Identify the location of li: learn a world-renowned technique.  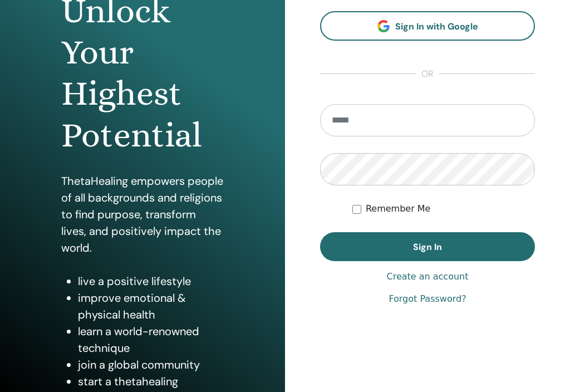
(150, 339).